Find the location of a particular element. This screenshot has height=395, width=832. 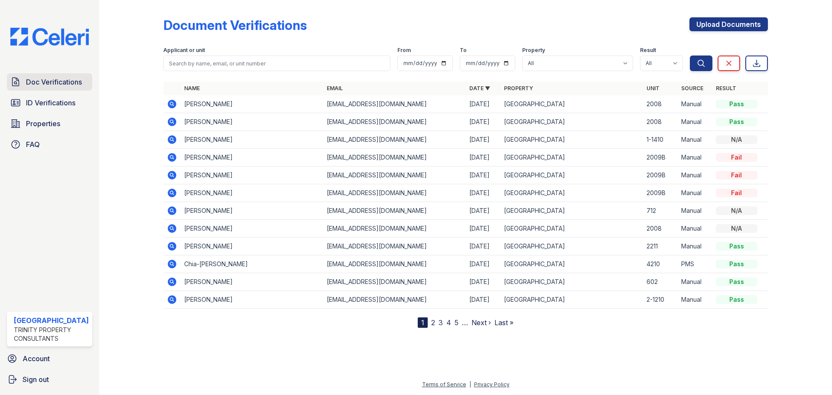

td: 2-1210 is located at coordinates (660, 299).